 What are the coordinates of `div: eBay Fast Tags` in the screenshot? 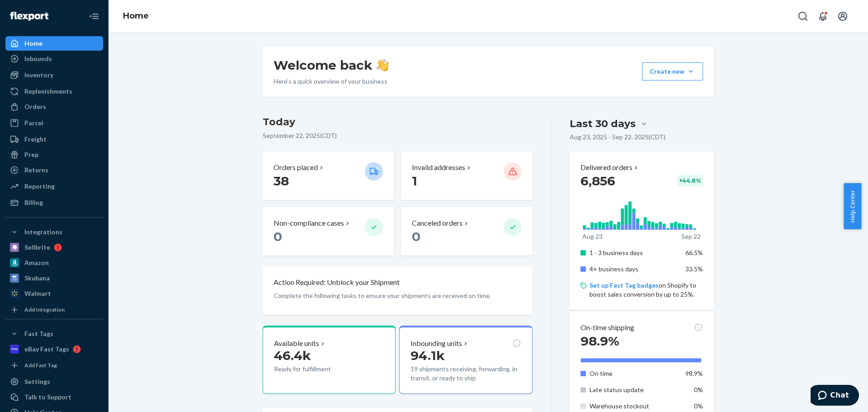 It's located at (47, 349).